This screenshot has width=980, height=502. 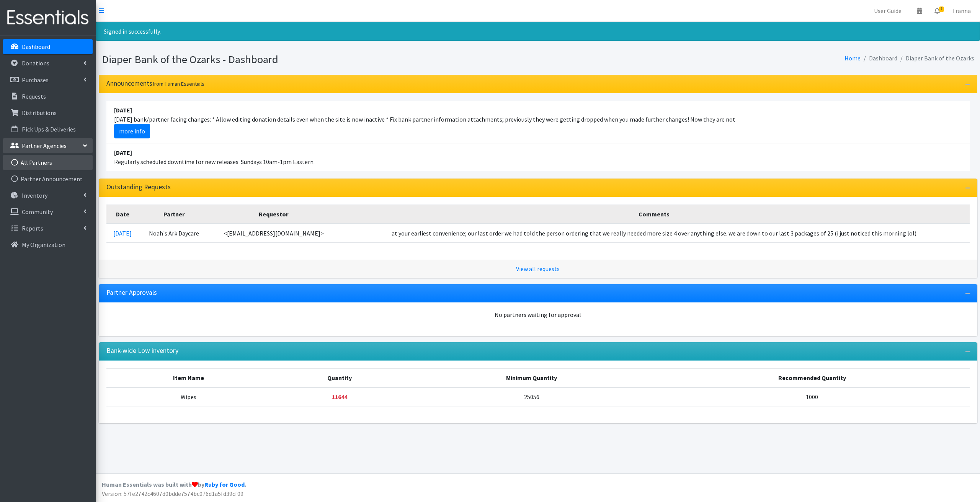 I want to click on a: Requests, so click(x=48, y=97).